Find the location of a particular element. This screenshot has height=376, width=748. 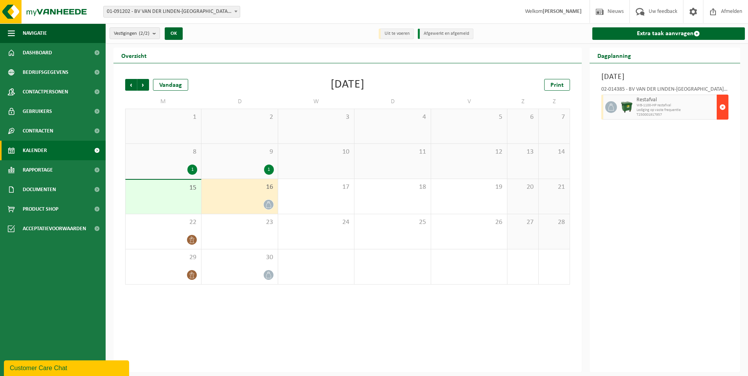

span: 18 is located at coordinates (392, 187).